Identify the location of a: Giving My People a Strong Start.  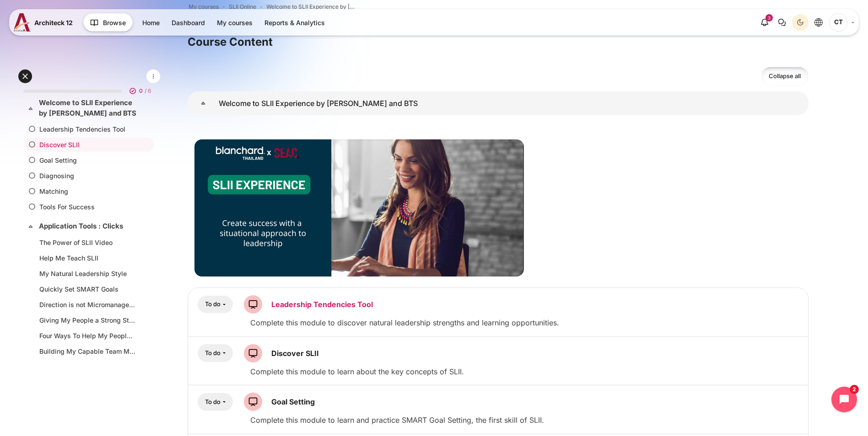
(87, 320).